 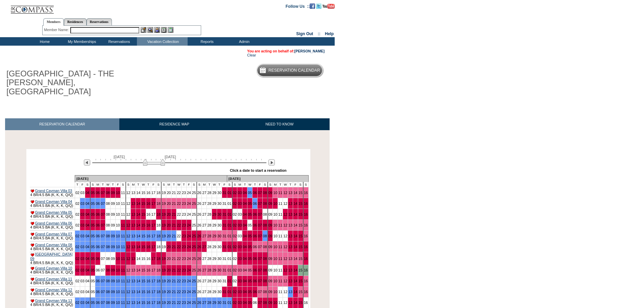 What do you see at coordinates (219, 225) in the screenshot?
I see `a: 30` at bounding box center [219, 225].